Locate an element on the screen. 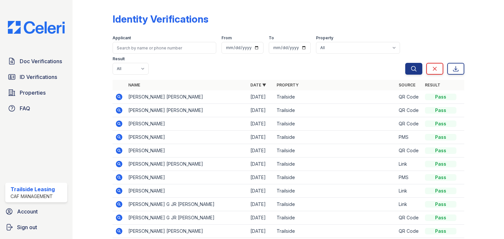 The height and width of the screenshot is (239, 504). div: CAF Management is located at coordinates (32, 197).